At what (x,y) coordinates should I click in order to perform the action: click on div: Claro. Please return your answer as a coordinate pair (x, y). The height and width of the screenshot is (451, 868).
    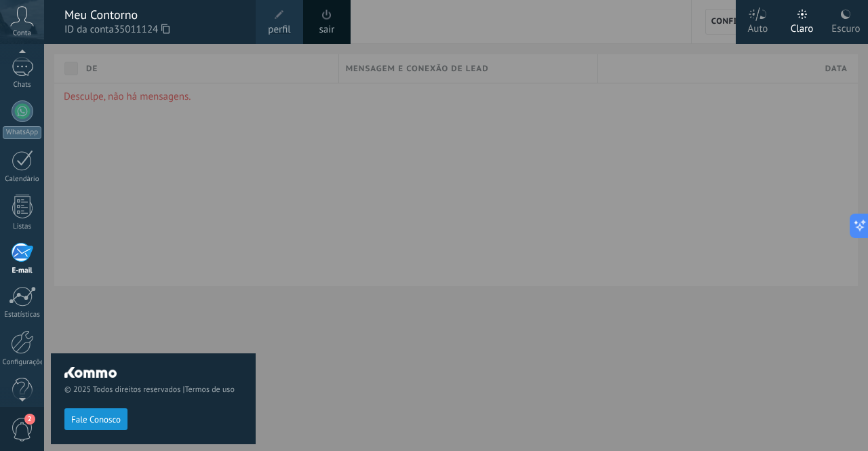
    Looking at the image, I should click on (802, 26).